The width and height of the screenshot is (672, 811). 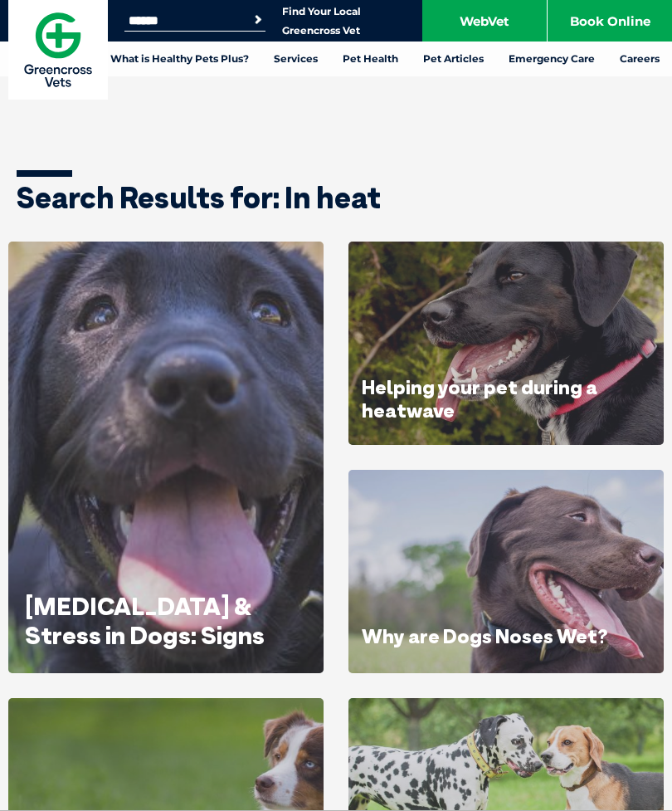 What do you see at coordinates (321, 20) in the screenshot?
I see `a: Find Your Local Greencross Vet` at bounding box center [321, 20].